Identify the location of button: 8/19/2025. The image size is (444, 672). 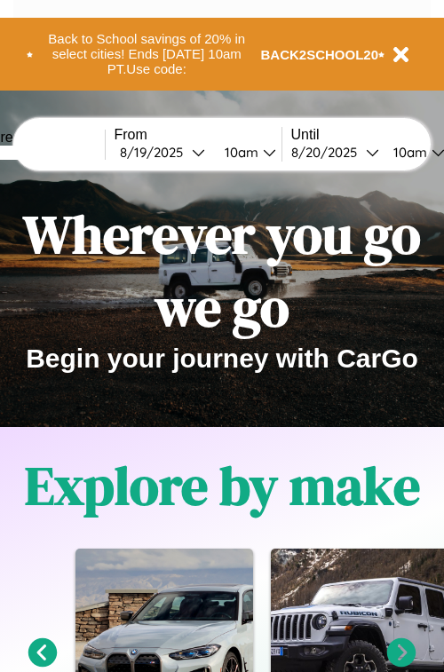
(162, 152).